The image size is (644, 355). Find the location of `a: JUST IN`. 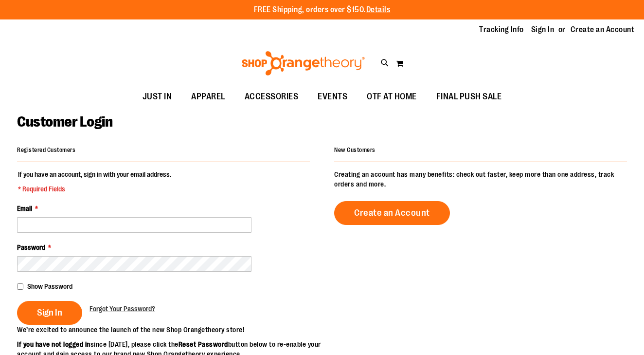

a: JUST IN is located at coordinates (157, 97).